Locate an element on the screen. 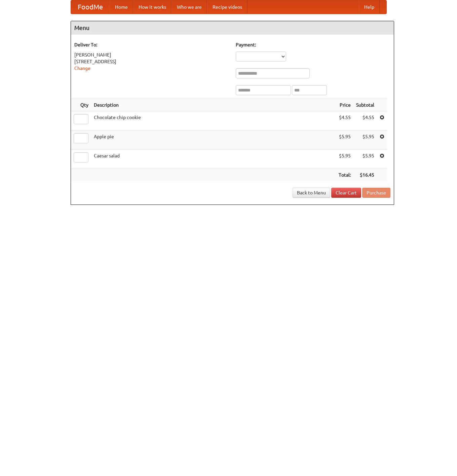 The width and height of the screenshot is (457, 476). a: FoodMe is located at coordinates (90, 7).